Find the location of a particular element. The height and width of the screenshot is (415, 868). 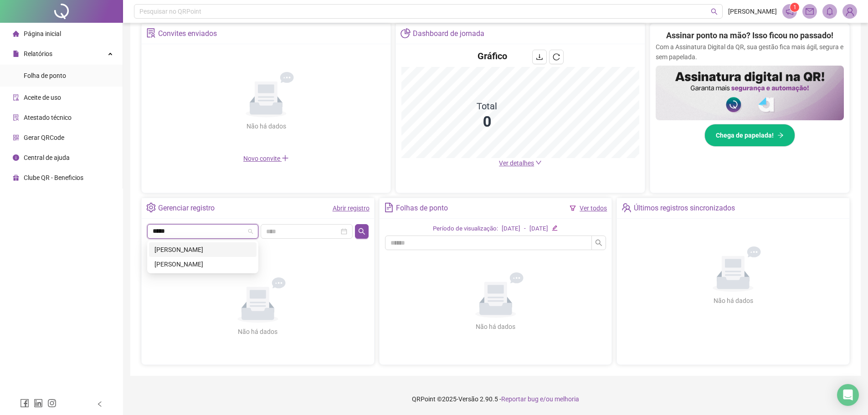

span: qrcode is located at coordinates (16, 137).